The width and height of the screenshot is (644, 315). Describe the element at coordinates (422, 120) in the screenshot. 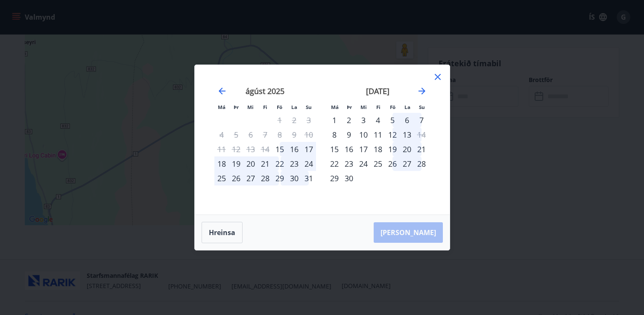

I see `td: Choose sunnudagur, 7. september 2025 as your check-in date. It’s available.` at that location.